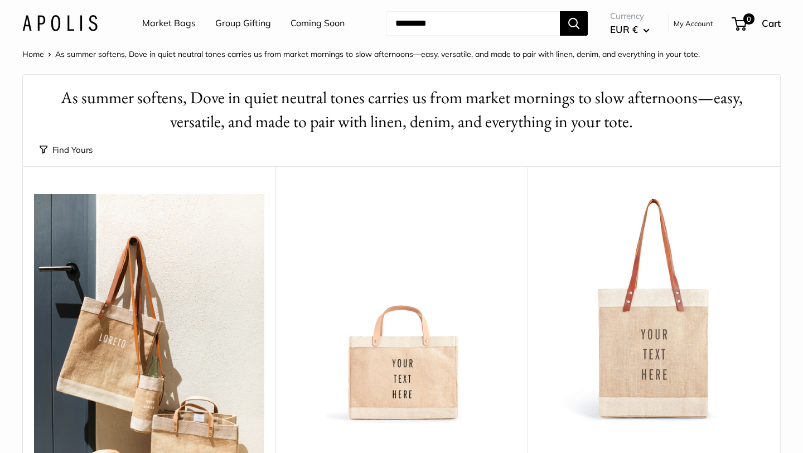  What do you see at coordinates (402, 309) in the screenshot?
I see `img: Petite Market Bag in Natural` at bounding box center [402, 309].